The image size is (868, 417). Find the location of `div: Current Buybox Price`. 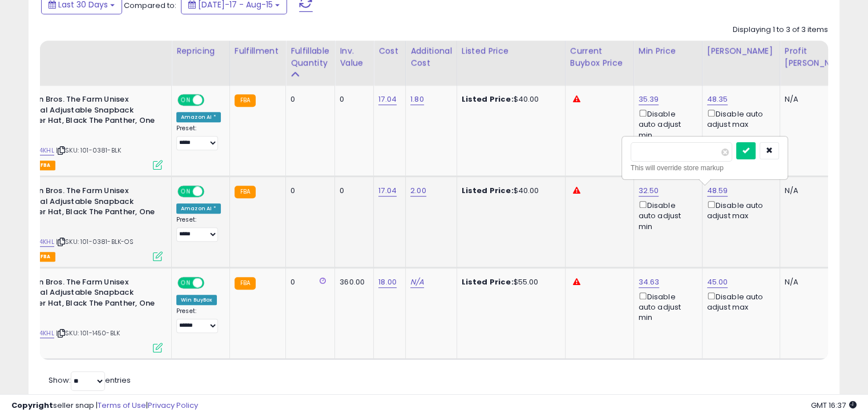

div: Current Buybox Price is located at coordinates (599, 57).